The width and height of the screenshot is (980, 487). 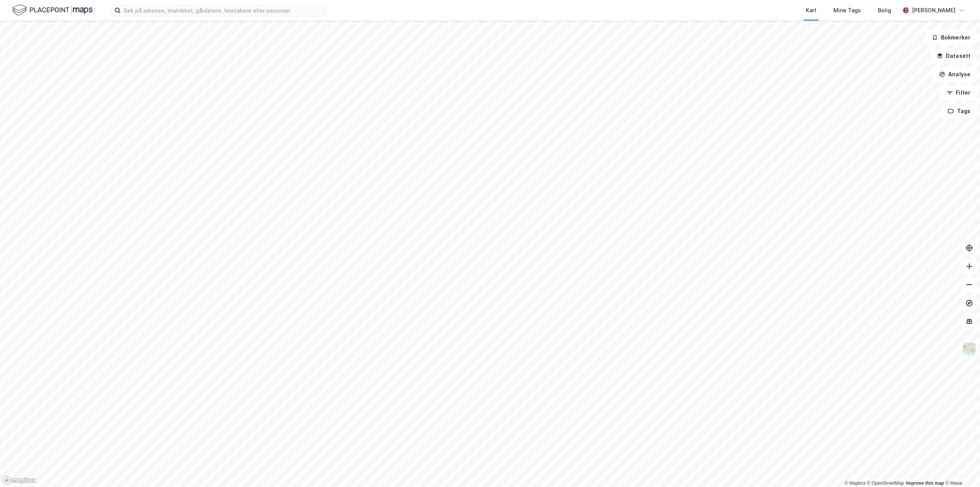 I want to click on a: Improve this map, so click(x=925, y=483).